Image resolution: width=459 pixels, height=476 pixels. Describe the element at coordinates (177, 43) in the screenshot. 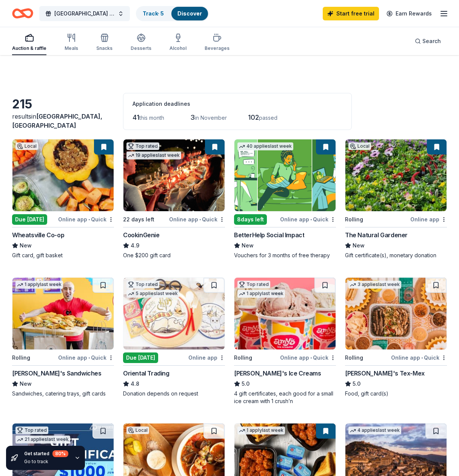

I see `button: Alcohol` at that location.